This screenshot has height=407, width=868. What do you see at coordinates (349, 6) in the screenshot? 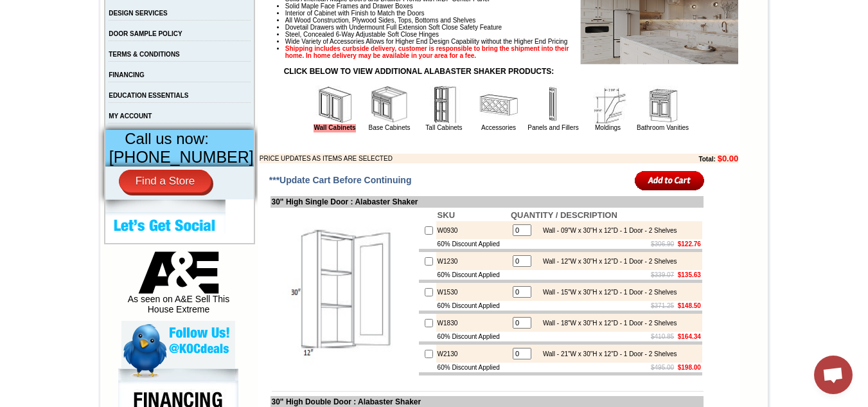
I see `span: Solid Maple Face Frames and Drawer Boxes` at bounding box center [349, 6].